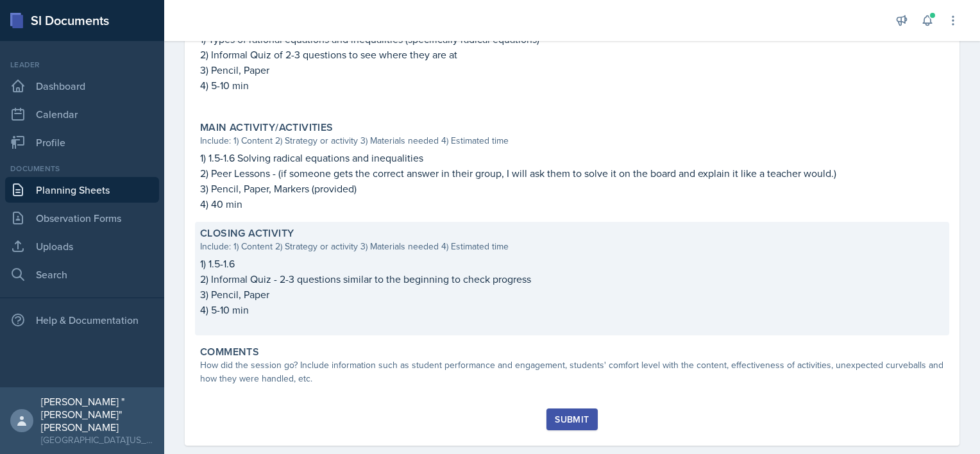 The height and width of the screenshot is (454, 980). Describe the element at coordinates (82, 142) in the screenshot. I see `a: Profile` at that location.